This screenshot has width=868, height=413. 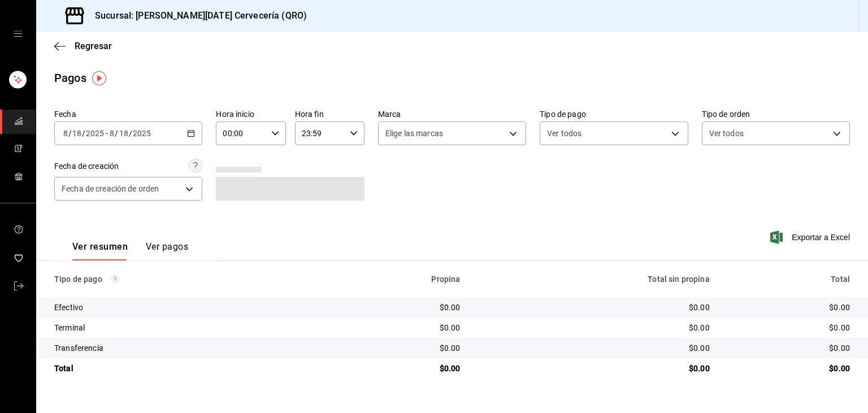 I want to click on label: Tipo de pago, so click(x=614, y=114).